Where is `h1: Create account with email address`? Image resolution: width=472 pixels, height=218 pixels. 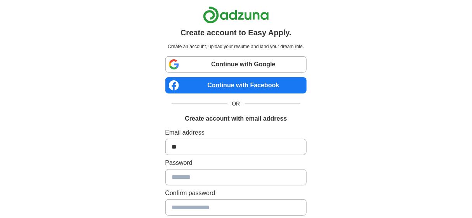
h1: Create account with email address is located at coordinates (235, 119).